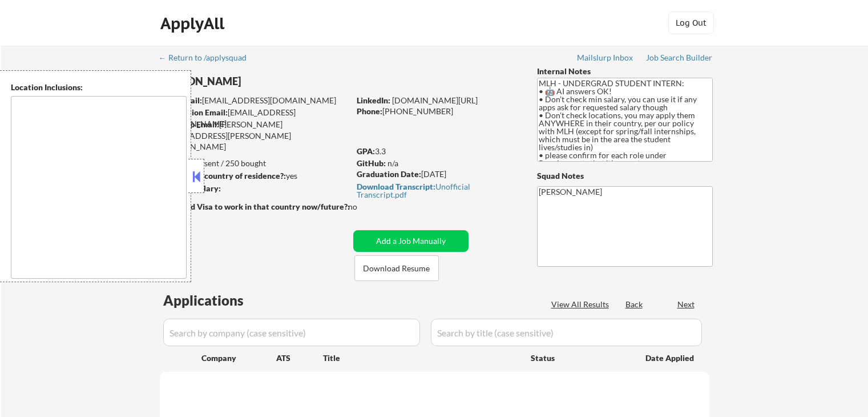 This screenshot has height=417, width=868. What do you see at coordinates (687, 304) in the screenshot?
I see `div: Next` at bounding box center [687, 304].